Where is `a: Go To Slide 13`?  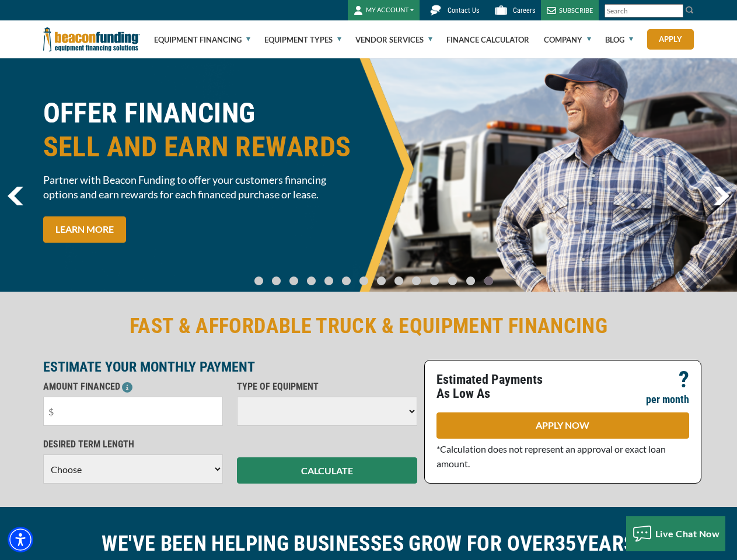 a: Go To Slide 13 is located at coordinates (488, 280).